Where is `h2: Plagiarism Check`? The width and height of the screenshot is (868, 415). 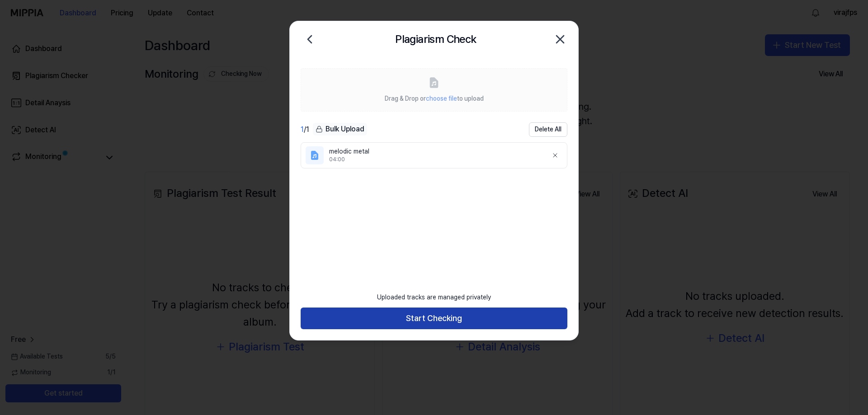 h2: Plagiarism Check is located at coordinates (436, 39).